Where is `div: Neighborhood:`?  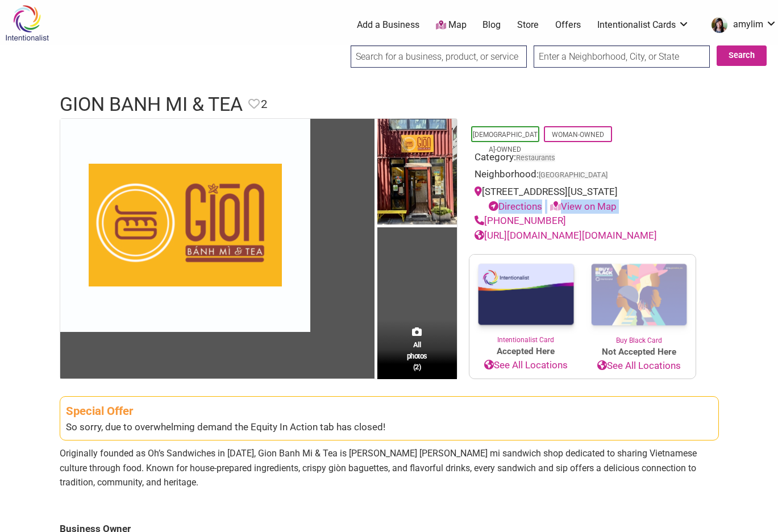 div: Neighborhood: is located at coordinates (583, 175).